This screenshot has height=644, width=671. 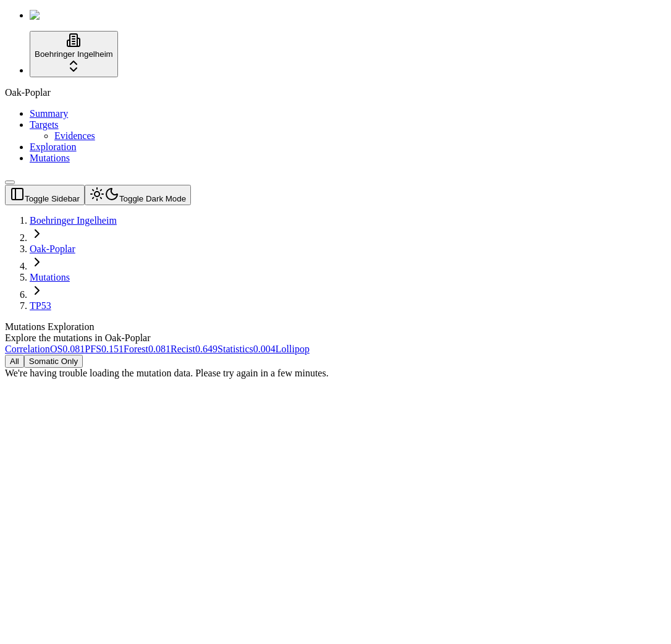 What do you see at coordinates (276, 327) in the screenshot?
I see `div: Mutations Exploration` at bounding box center [276, 327].